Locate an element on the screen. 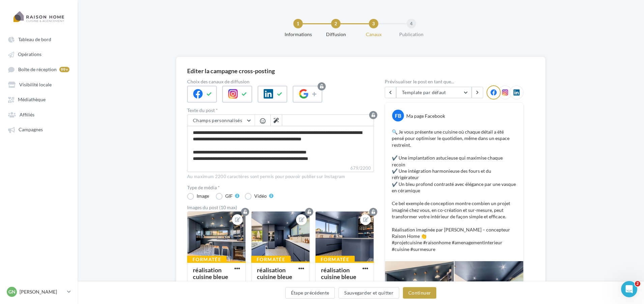 The image size is (644, 304). span: Médiathèque is located at coordinates (32, 99).